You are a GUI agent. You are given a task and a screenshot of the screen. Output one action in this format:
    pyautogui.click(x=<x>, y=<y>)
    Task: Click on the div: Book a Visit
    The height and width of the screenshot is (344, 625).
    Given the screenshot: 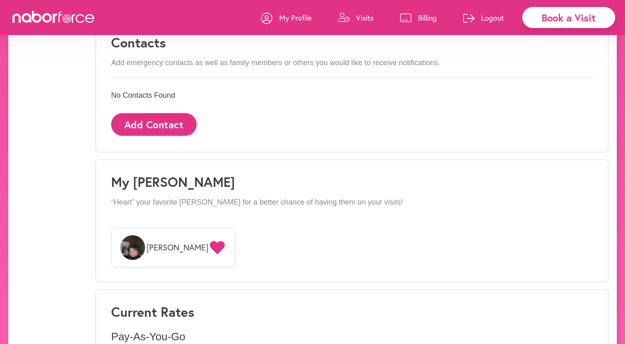 What is the action you would take?
    pyautogui.click(x=568, y=17)
    